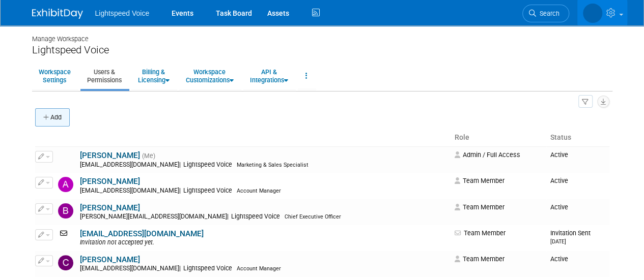  Describe the element at coordinates (149, 156) in the screenshot. I see `span: (Me)` at that location.